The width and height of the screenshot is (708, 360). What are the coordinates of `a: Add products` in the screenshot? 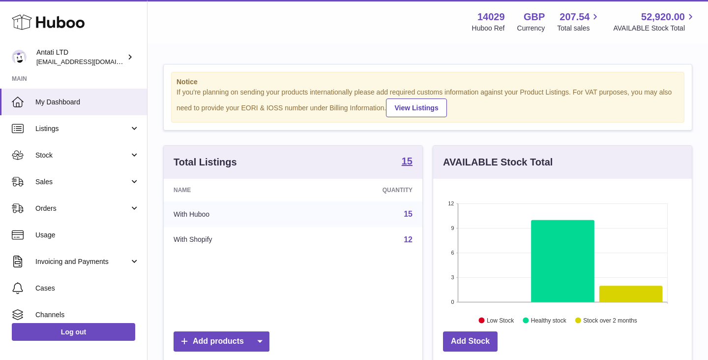 It's located at (221, 341).